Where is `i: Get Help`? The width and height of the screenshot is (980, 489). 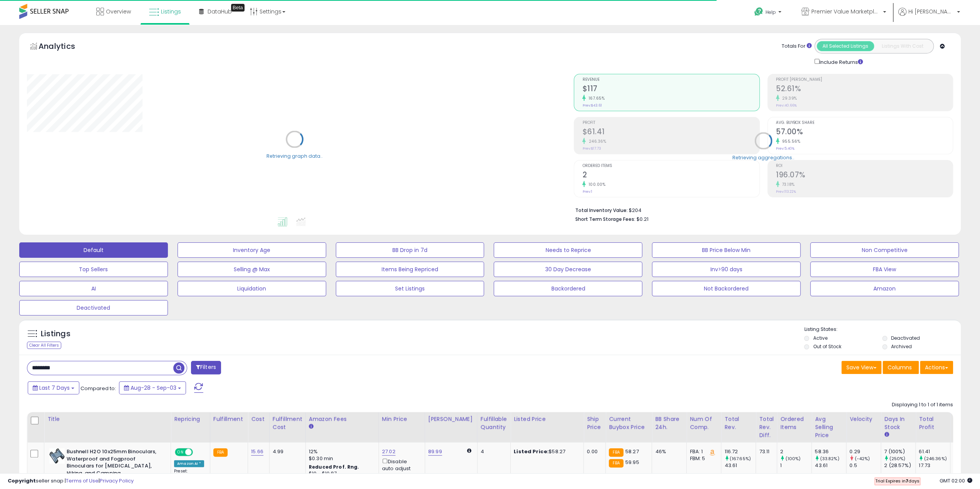 i: Get Help is located at coordinates (759, 12).